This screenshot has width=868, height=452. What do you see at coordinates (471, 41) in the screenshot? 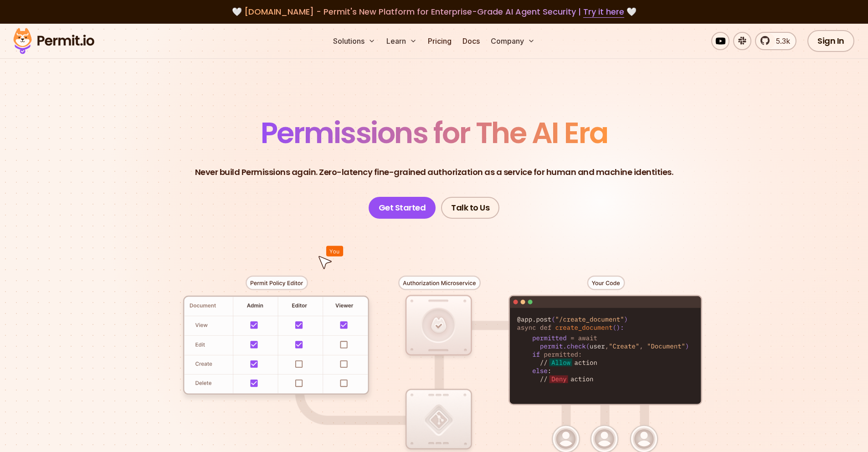
I see `a: Docs` at bounding box center [471, 41].